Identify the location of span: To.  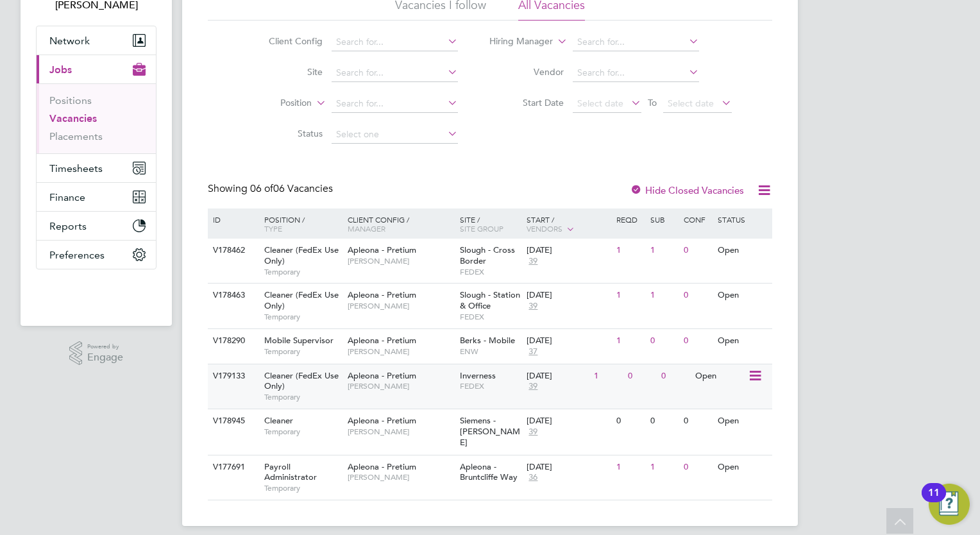
(652, 103).